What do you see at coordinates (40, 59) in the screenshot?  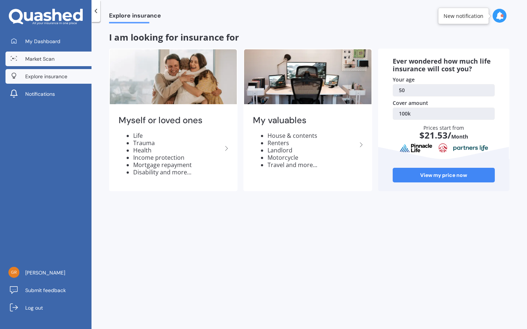 I see `span: Market Scan` at bounding box center [40, 59].